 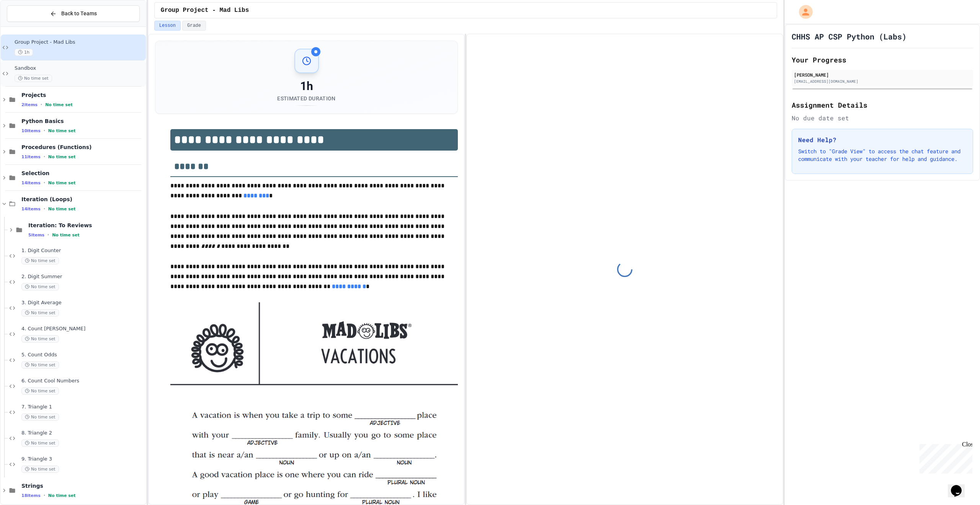 What do you see at coordinates (82, 277) in the screenshot?
I see `span: 2. Digit Summer` at bounding box center [82, 277].